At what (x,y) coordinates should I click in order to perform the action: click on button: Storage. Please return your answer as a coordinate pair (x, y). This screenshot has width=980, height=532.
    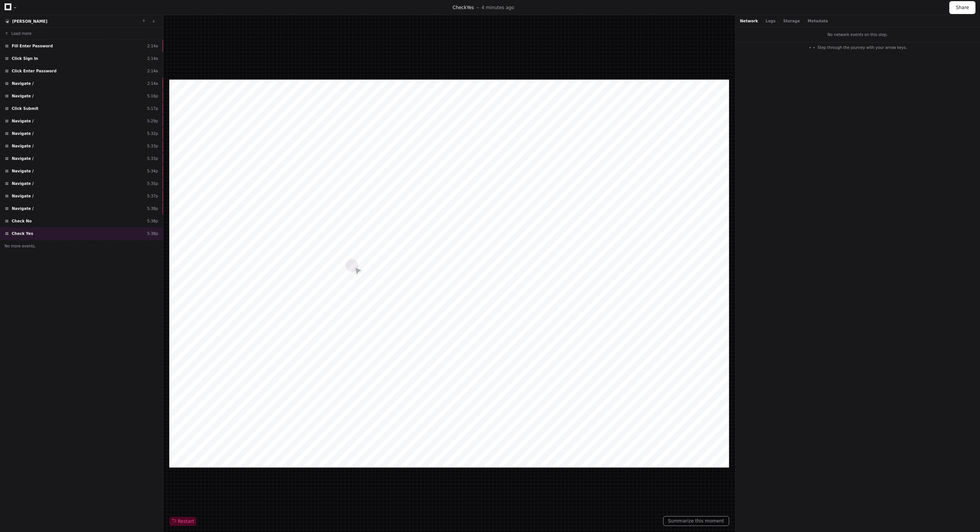
    Looking at the image, I should click on (791, 21).